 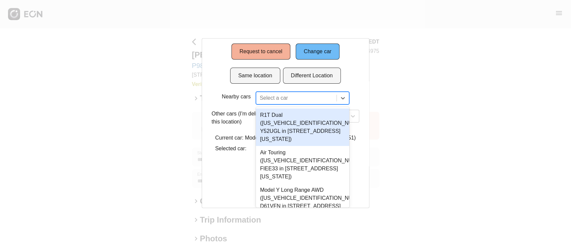 What do you see at coordinates (286, 149) in the screenshot?
I see `p: Selected car:` at bounding box center [286, 149].